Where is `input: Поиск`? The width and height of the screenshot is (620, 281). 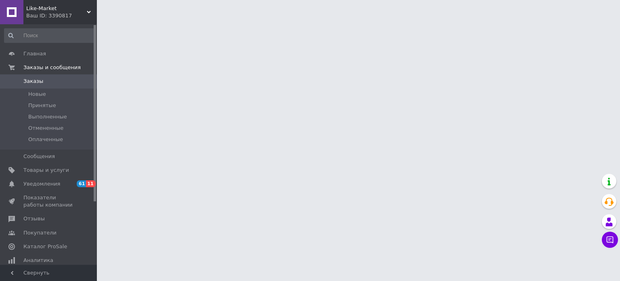 input: Поиск is located at coordinates (50, 36).